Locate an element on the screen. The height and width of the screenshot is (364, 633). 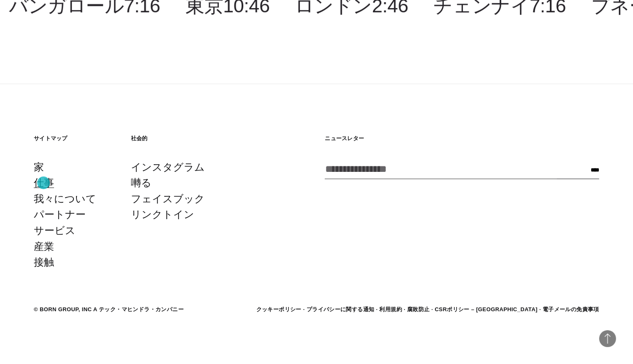
a: パートナー is located at coordinates (59, 214).